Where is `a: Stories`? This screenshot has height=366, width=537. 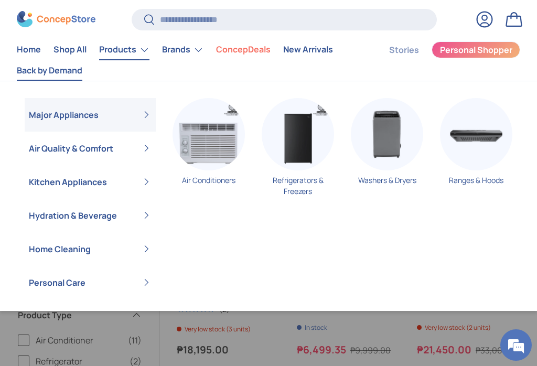
a: Stories is located at coordinates (404, 50).